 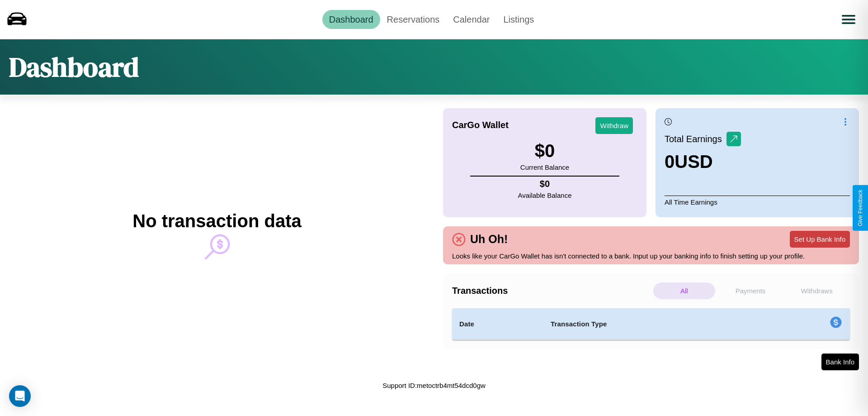 I want to click on p: Current Balance, so click(x=545, y=167).